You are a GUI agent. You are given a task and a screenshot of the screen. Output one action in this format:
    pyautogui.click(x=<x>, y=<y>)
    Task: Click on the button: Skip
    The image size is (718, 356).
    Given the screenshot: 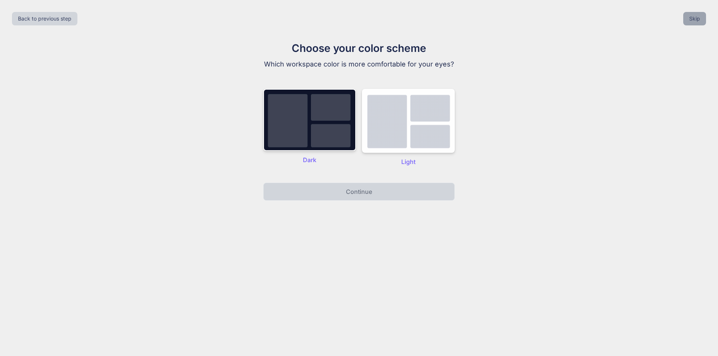 What is the action you would take?
    pyautogui.click(x=695, y=19)
    